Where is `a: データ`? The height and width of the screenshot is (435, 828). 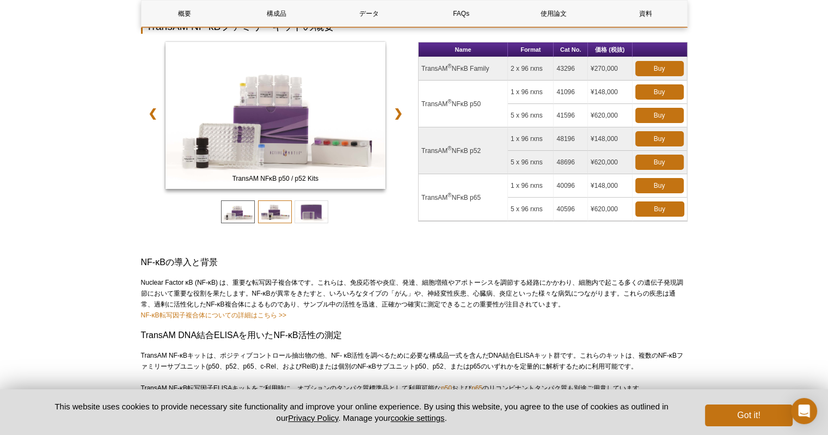
a: データ is located at coordinates (369, 14).